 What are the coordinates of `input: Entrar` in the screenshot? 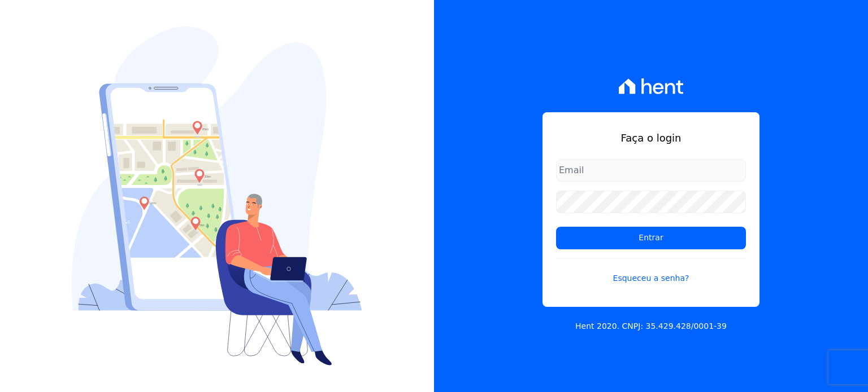 It's located at (651, 238).